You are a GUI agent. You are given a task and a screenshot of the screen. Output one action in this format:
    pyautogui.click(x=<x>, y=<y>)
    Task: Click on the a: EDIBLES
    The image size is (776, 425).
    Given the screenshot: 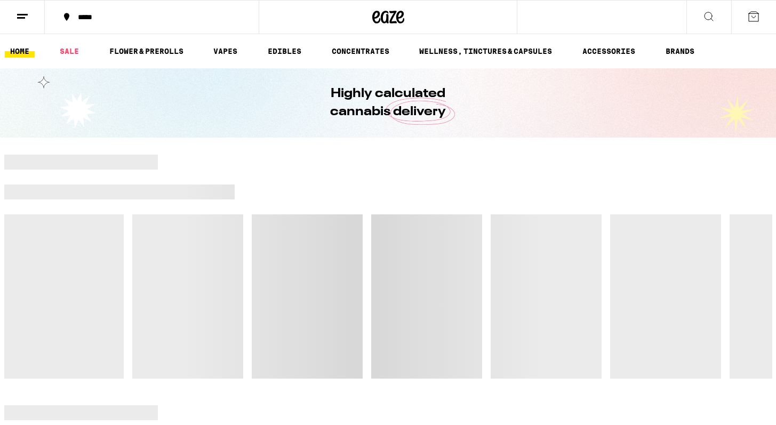 What is the action you would take?
    pyautogui.click(x=284, y=51)
    